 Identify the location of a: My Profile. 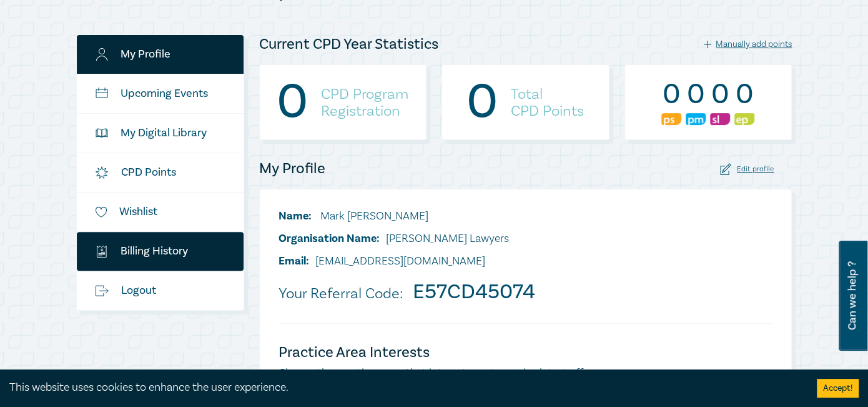
(160, 55).